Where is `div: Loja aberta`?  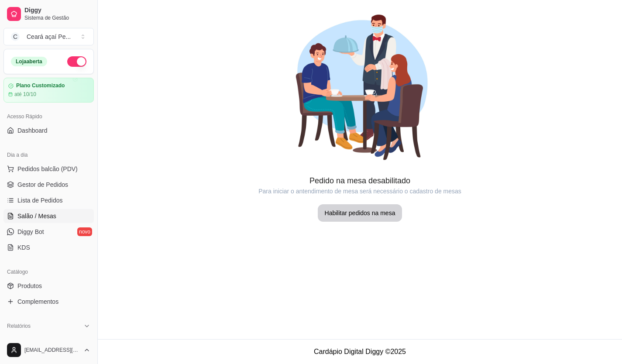 div: Loja aberta is located at coordinates (29, 62).